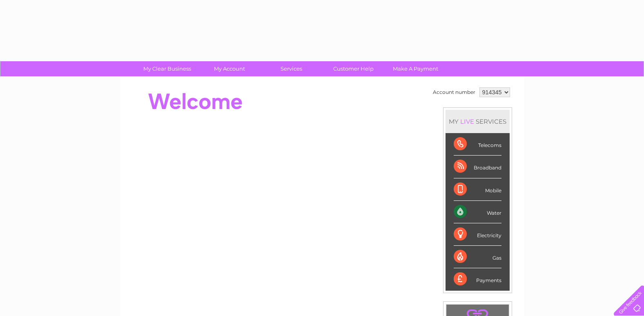 Image resolution: width=644 pixels, height=316 pixels. What do you see at coordinates (477, 190) in the screenshot?
I see `div: Mobile` at bounding box center [477, 190].